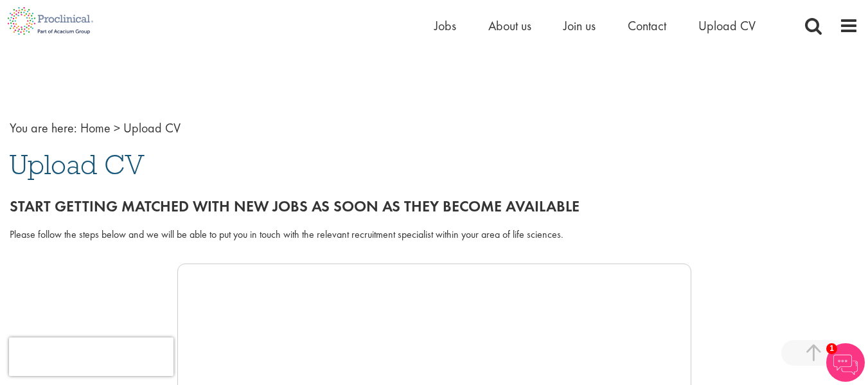  What do you see at coordinates (434, 206) in the screenshot?
I see `h2: Start getting matched with new jobs as soon as they become available` at bounding box center [434, 206].